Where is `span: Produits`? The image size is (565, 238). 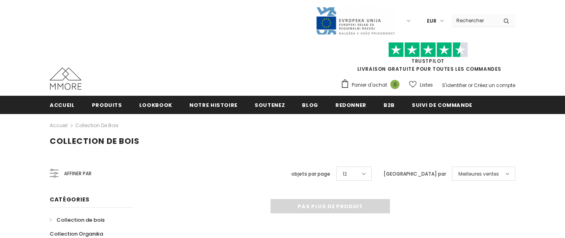 span: Produits is located at coordinates (107, 105).